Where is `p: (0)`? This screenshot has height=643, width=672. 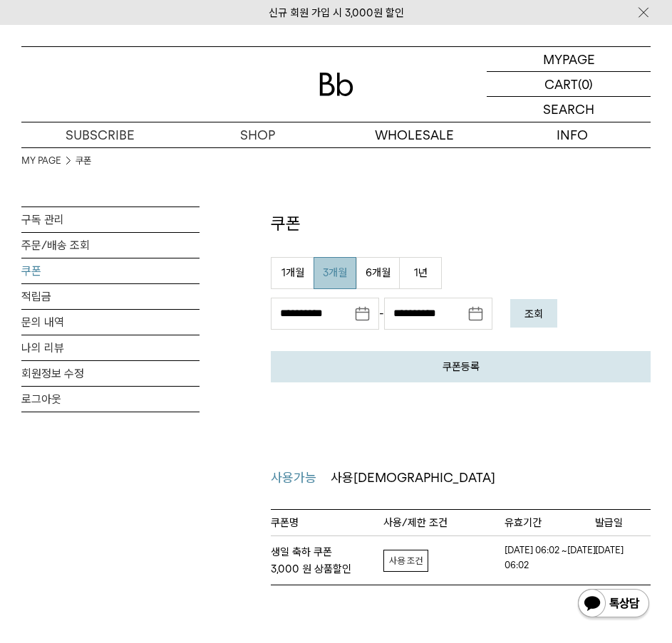 p: (0) is located at coordinates (585, 84).